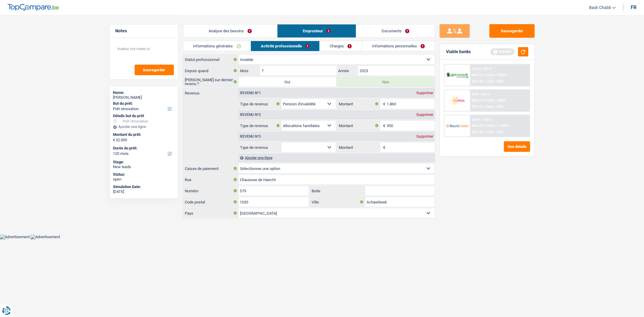 The width and height of the screenshot is (644, 317). I want to click on input: MM, so click(298, 71).